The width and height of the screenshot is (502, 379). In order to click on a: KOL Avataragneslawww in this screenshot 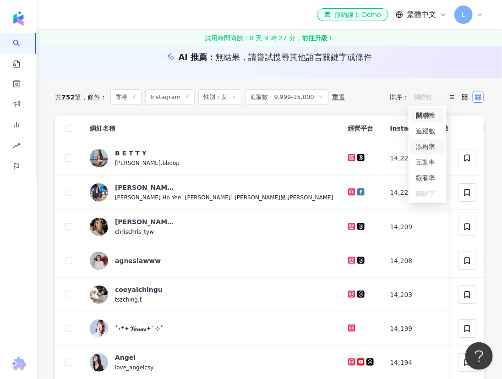, I will do `click(212, 261)`.